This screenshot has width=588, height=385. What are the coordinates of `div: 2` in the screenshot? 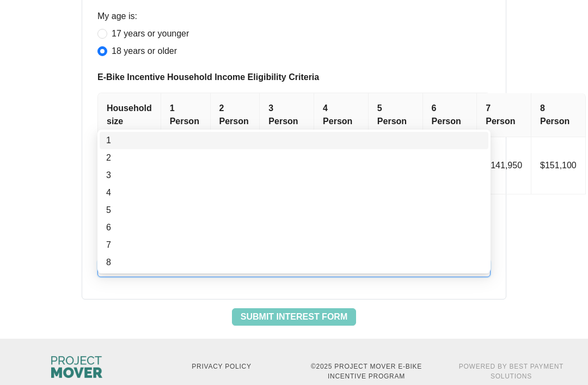 It's located at (294, 158).